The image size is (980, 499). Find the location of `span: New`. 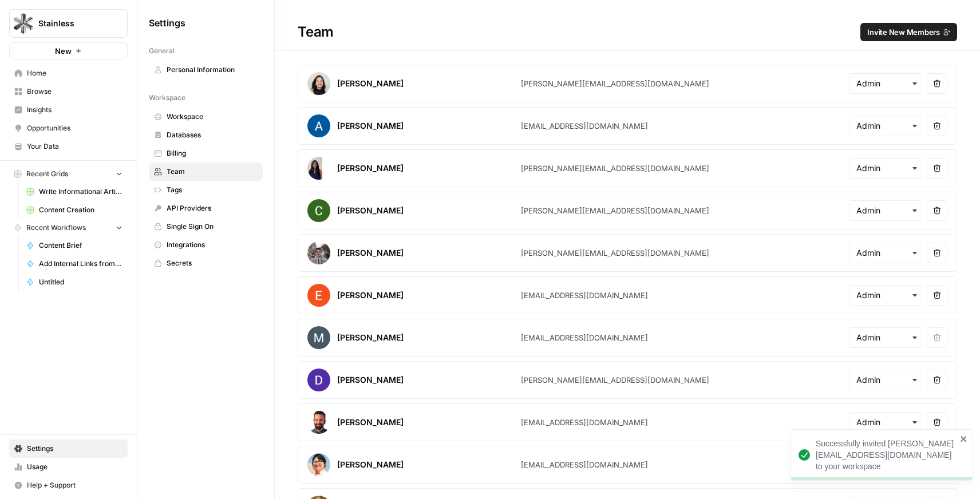

span: New is located at coordinates (63, 51).